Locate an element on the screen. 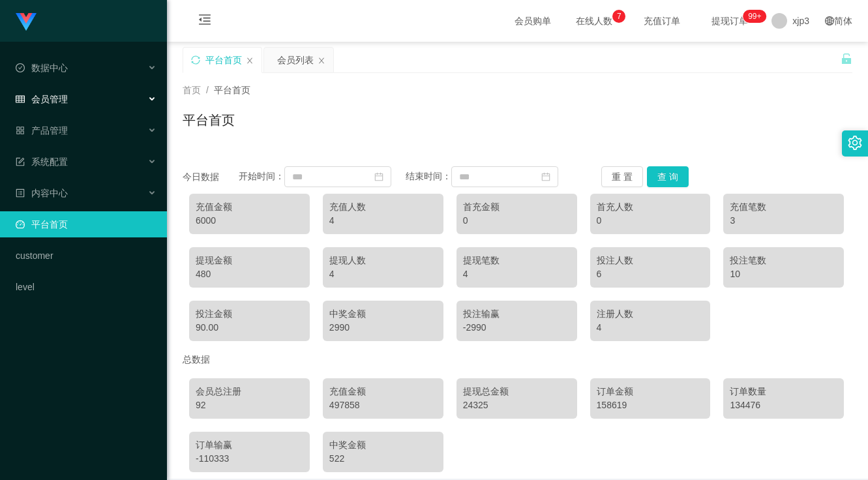  i: 图标: profile is located at coordinates (20, 193).